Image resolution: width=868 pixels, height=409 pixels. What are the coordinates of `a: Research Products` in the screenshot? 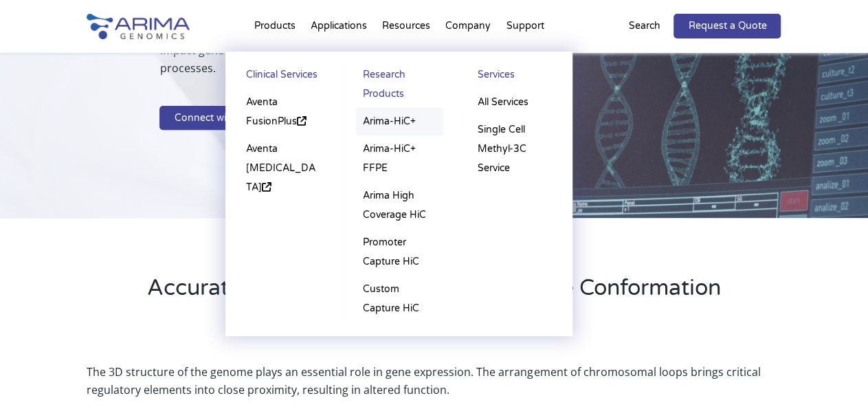 It's located at (399, 87).